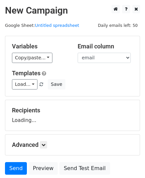 The width and height of the screenshot is (145, 178). What do you see at coordinates (42, 25) in the screenshot?
I see `small: Google Sheet:` at bounding box center [42, 25].